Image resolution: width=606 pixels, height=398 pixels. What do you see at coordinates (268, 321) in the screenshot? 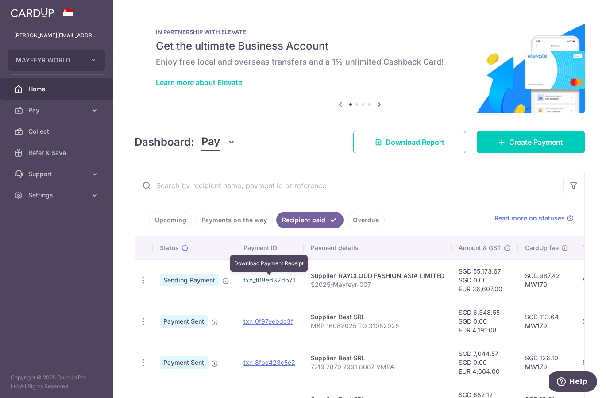
I see `a: txn_0f97eebdc3f` at bounding box center [268, 321].